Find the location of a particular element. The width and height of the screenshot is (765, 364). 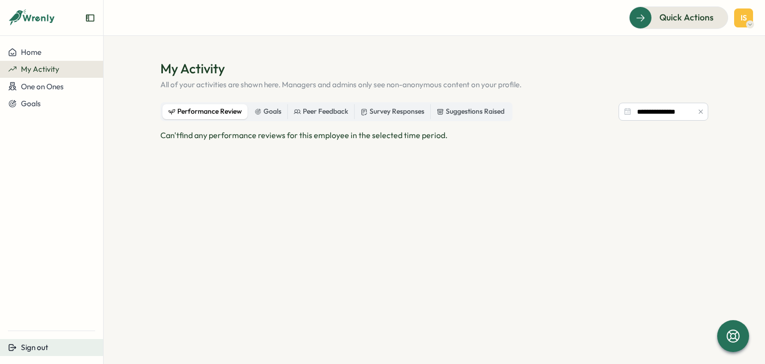

span: IS is located at coordinates (744, 17).